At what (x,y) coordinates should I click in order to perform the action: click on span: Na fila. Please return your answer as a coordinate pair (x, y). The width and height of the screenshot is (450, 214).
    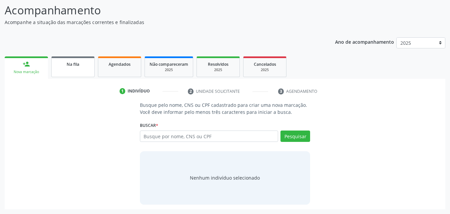
    Looking at the image, I should click on (73, 64).